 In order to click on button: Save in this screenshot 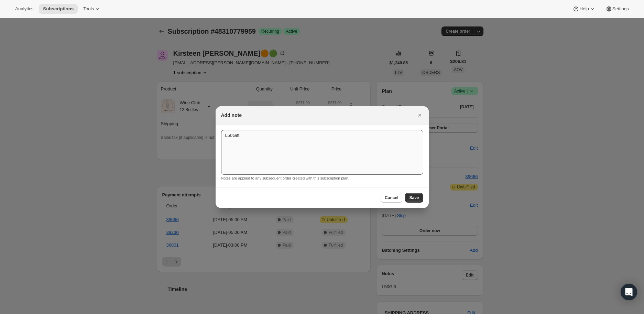, I will do `click(414, 198)`.